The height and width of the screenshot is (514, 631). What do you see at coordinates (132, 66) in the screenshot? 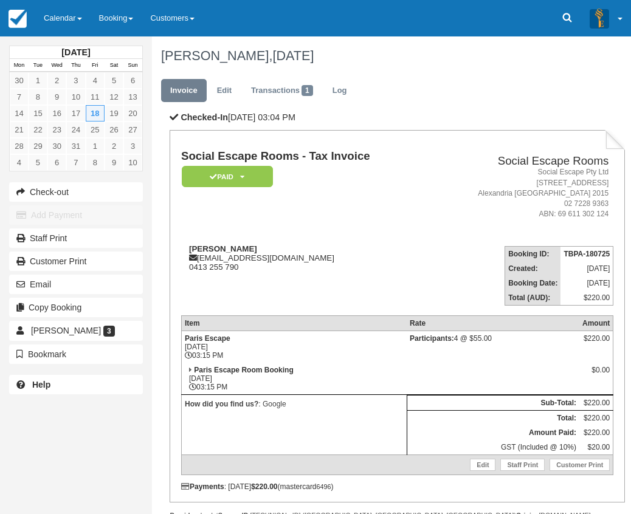
I see `th: Sun` at bounding box center [132, 66].